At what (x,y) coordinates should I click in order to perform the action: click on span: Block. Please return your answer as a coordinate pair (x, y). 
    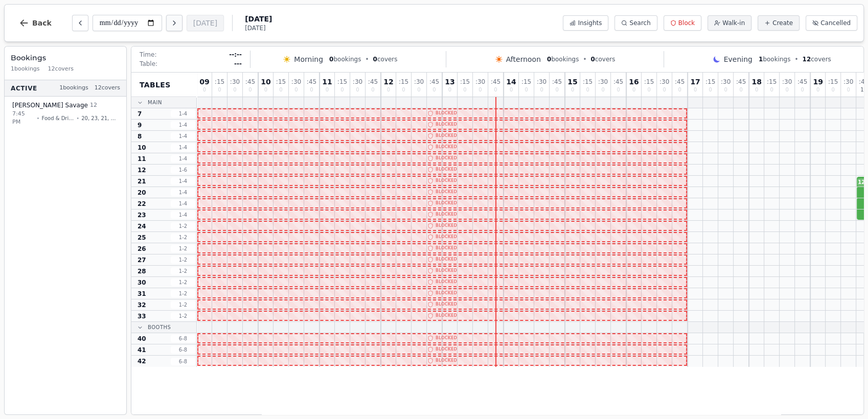
    Looking at the image, I should click on (686, 23).